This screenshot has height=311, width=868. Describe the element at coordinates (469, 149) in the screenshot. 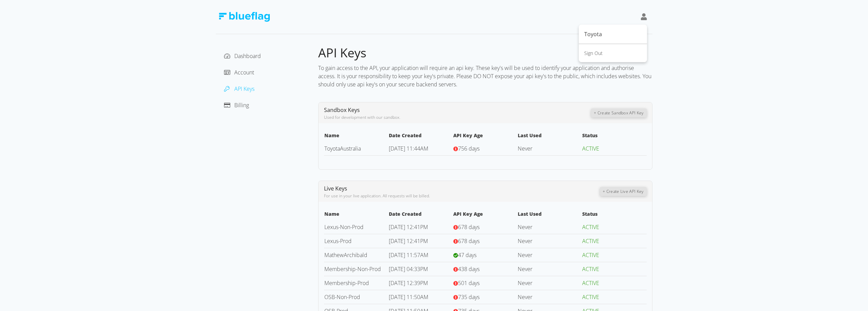

I see `span: 756 days` at that location.